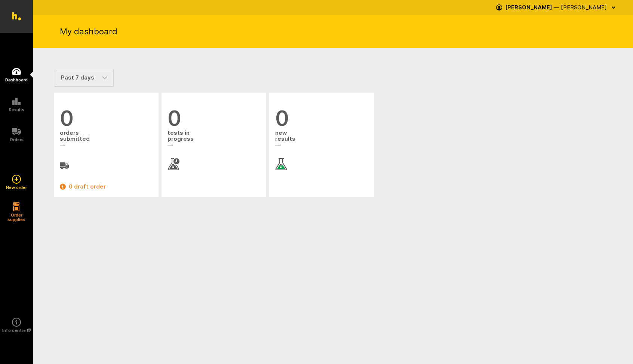  What do you see at coordinates (321, 139) in the screenshot?
I see `span: new results` at bounding box center [321, 139].